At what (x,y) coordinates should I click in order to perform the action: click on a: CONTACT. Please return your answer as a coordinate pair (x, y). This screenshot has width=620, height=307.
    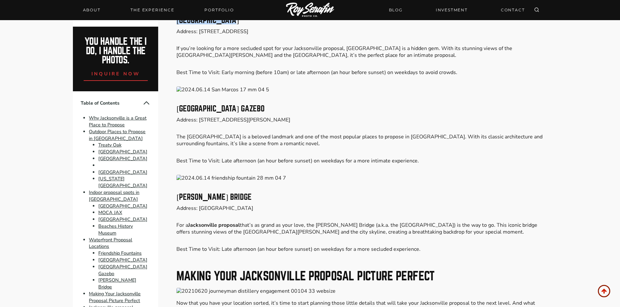
    Looking at the image, I should click on (513, 10).